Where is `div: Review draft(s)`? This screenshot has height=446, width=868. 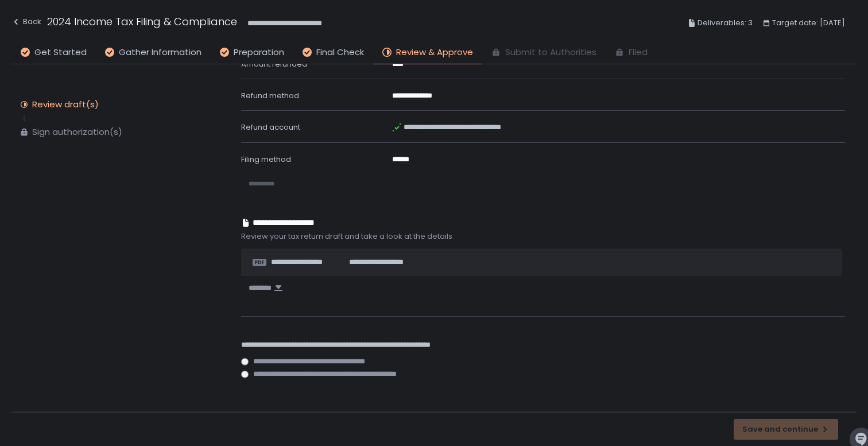
div: Review draft(s) is located at coordinates (65, 104).